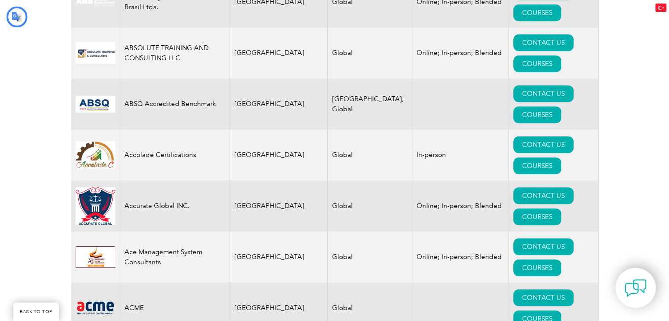  I want to click on td: Accolade Certifications, so click(175, 155).